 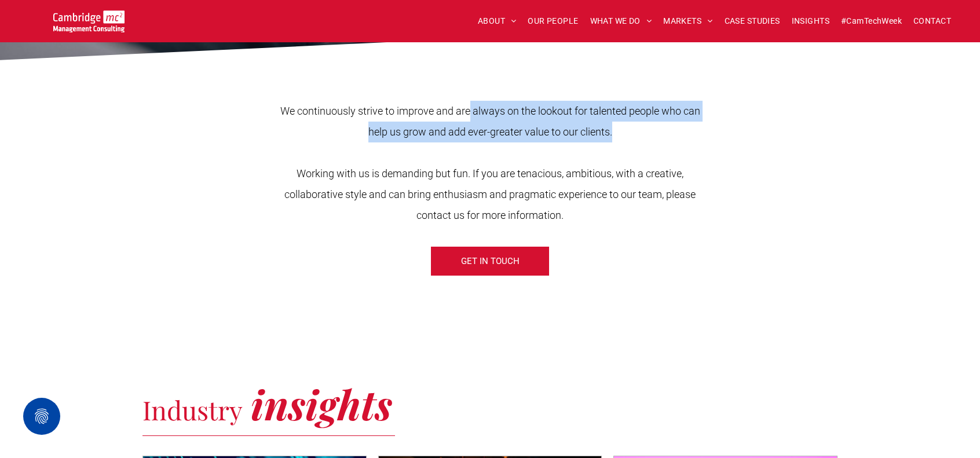 I want to click on a: OUR PEOPLE, so click(x=552, y=21).